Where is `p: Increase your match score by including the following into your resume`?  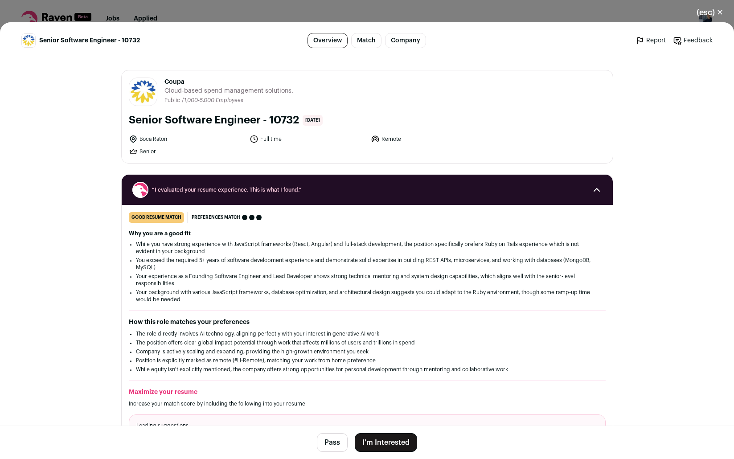 p: Increase your match score by including the following into your resume is located at coordinates (367, 404).